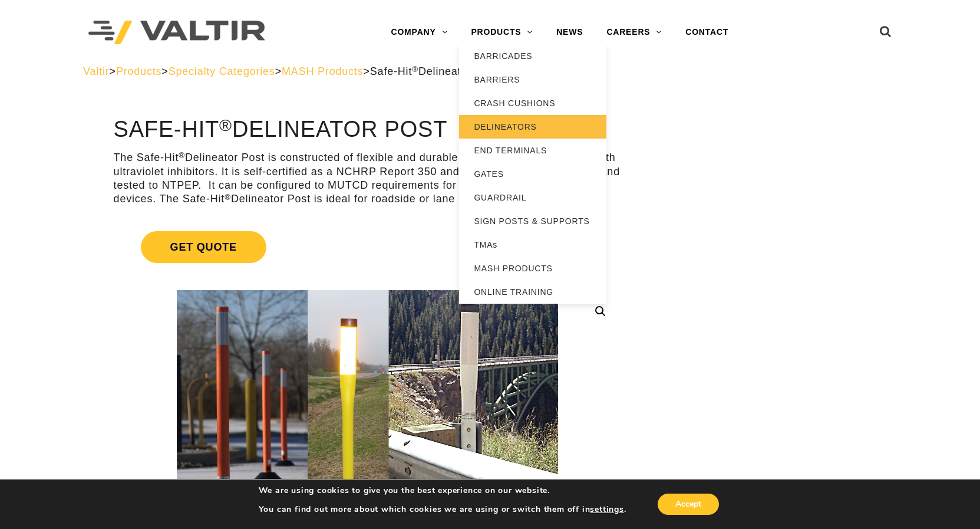  I want to click on a: CAREERS, so click(634, 33).